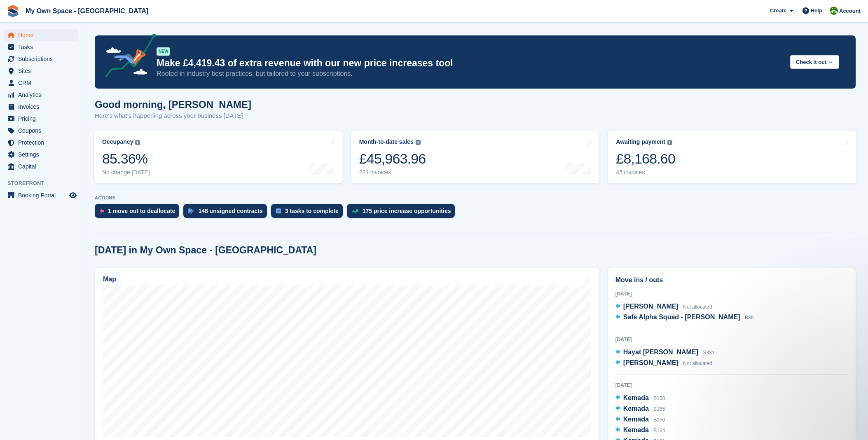 The height and width of the screenshot is (440, 868). What do you see at coordinates (110, 279) in the screenshot?
I see `h2: Map` at bounding box center [110, 279].